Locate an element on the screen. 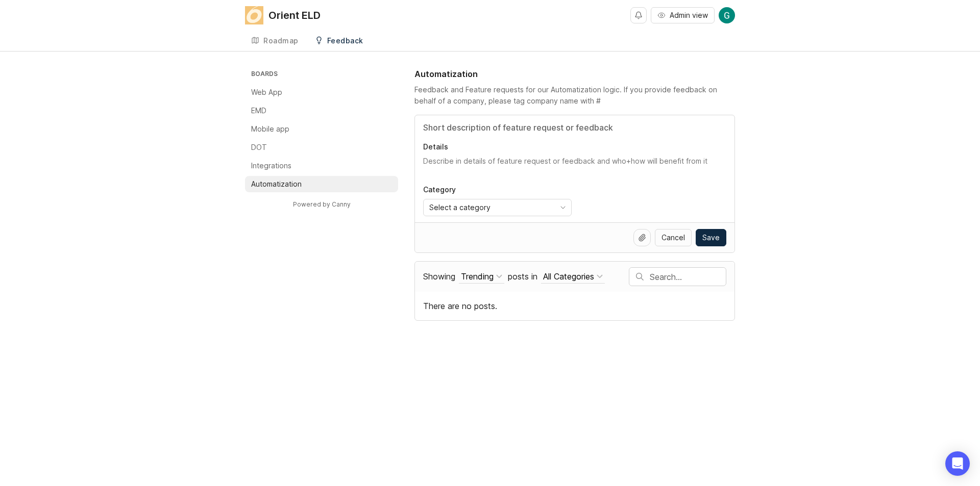  a: Automatization is located at coordinates (322, 184).